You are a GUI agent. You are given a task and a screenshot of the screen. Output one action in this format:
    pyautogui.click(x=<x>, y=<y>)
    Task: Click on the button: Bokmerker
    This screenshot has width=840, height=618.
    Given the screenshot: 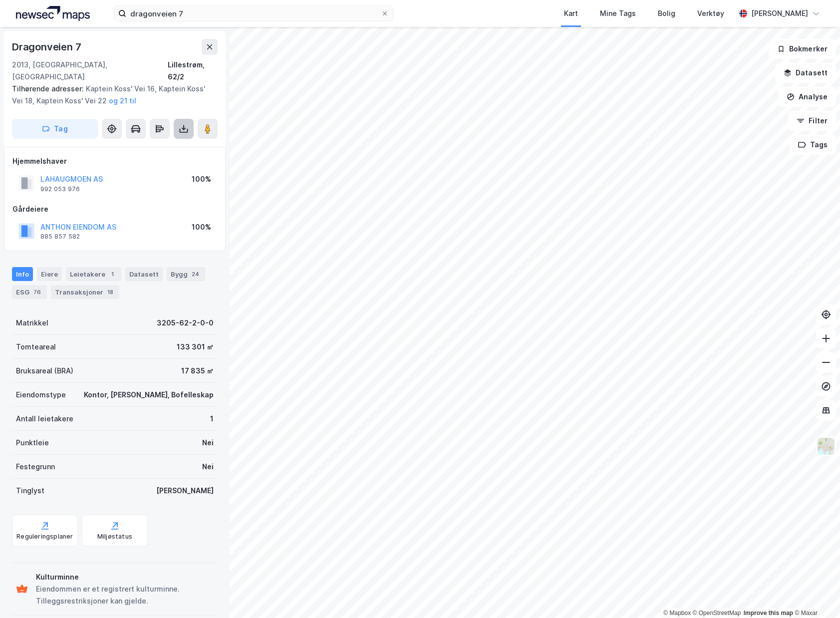 What is the action you would take?
    pyautogui.click(x=802, y=49)
    